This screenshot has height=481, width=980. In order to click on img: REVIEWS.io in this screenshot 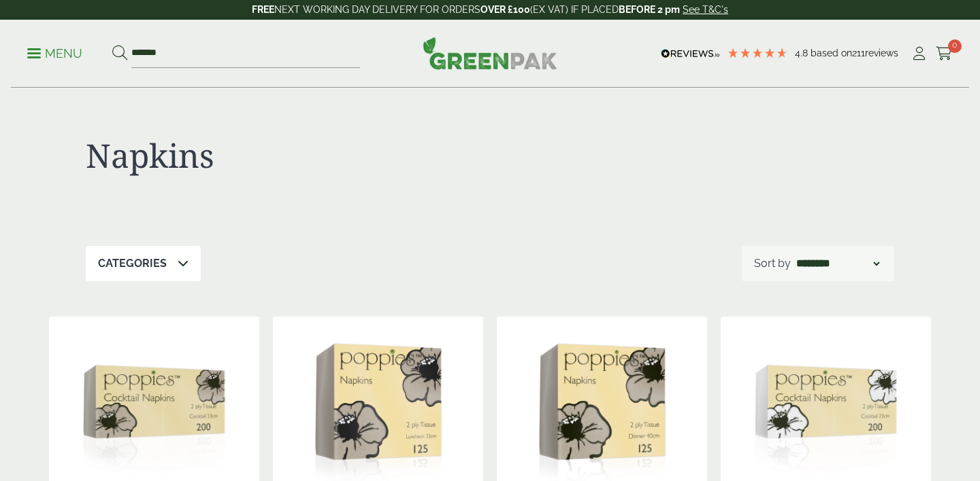, I will do `click(690, 54)`.